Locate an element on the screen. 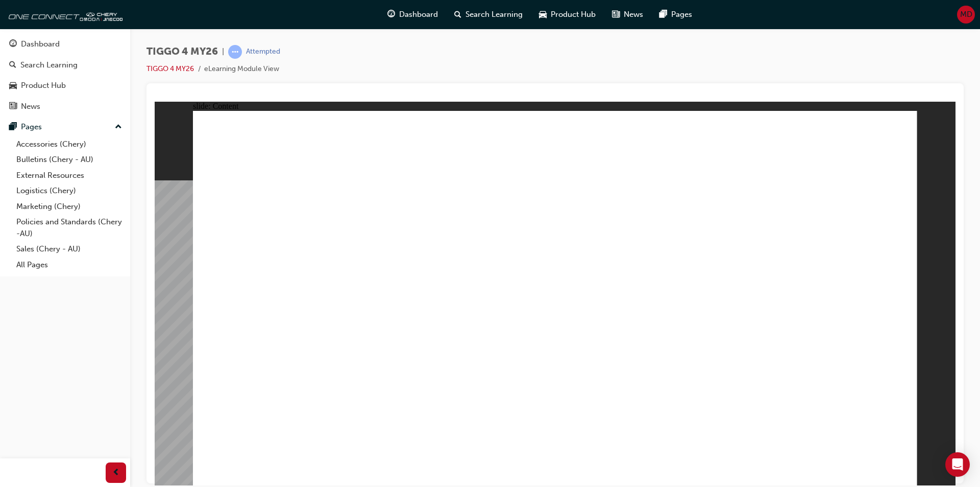 This screenshot has height=487, width=980. a: guage-iconDashboard is located at coordinates (412, 14).